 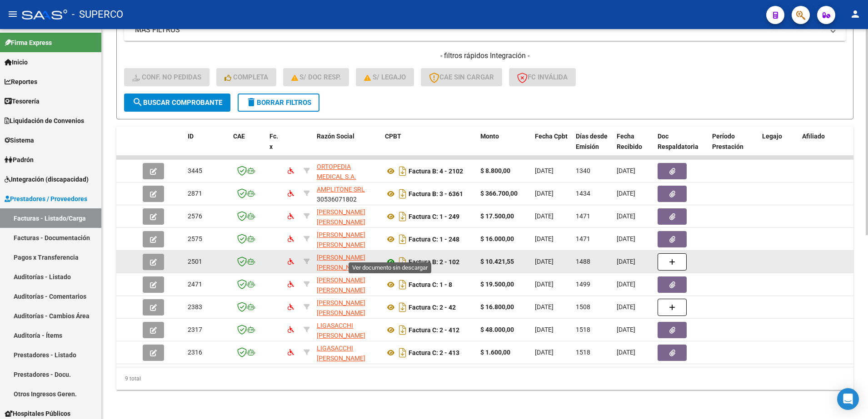 What do you see at coordinates (634, 147) in the screenshot?
I see `datatable-header-cell: Fecha Recibido` at bounding box center [634, 147].